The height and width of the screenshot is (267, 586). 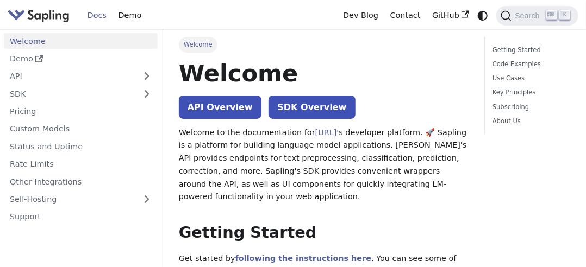 What do you see at coordinates (97, 15) in the screenshot?
I see `a: Docs` at bounding box center [97, 15].